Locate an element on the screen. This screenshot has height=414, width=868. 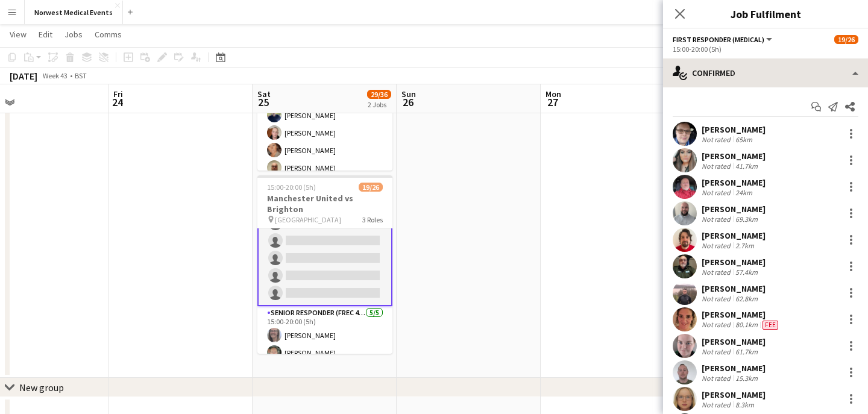
span: Fri is located at coordinates (118, 94).